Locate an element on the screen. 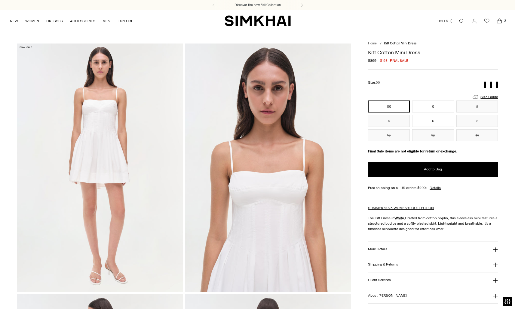 The image size is (515, 309). a: Size Guide is located at coordinates (485, 97).